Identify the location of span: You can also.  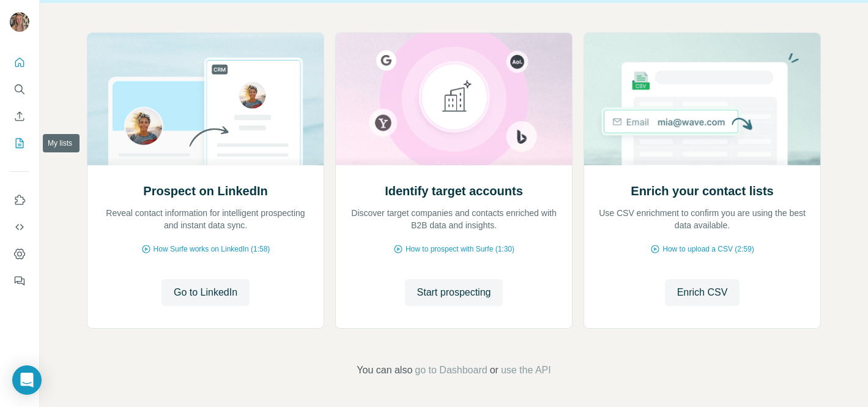
(384, 370).